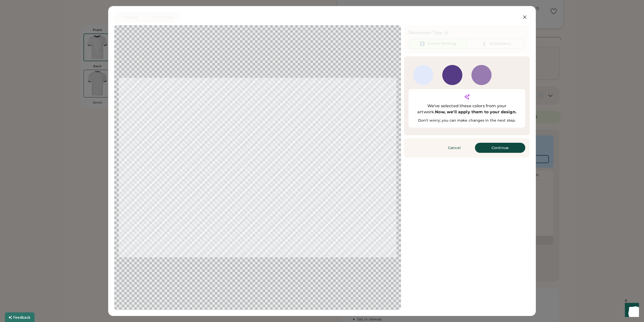  Describe the element at coordinates (422, 44) in the screenshot. I see `img: Ink%20-%20Selected.svg` at that location.